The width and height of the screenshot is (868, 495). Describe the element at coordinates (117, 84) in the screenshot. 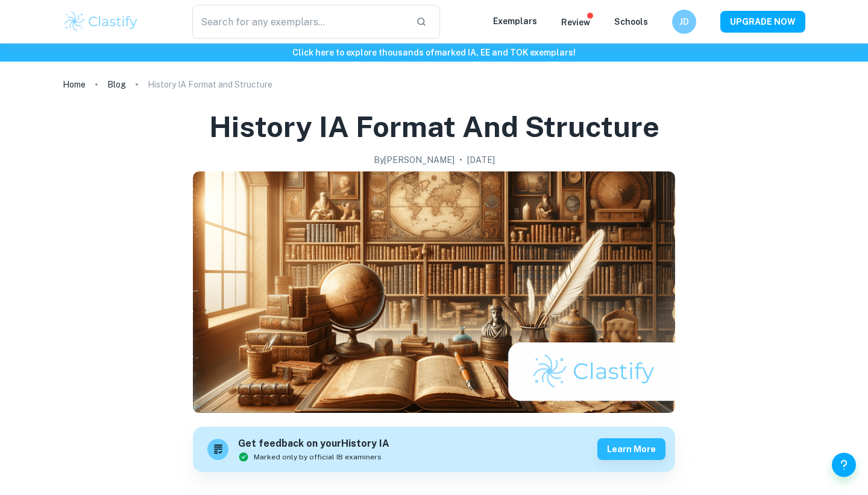

I see `a: Blog` at that location.